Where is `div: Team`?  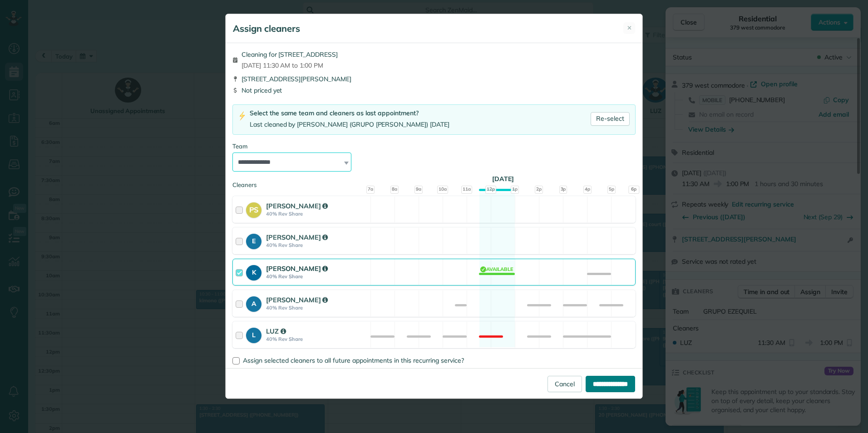
div: Team is located at coordinates (434, 146).